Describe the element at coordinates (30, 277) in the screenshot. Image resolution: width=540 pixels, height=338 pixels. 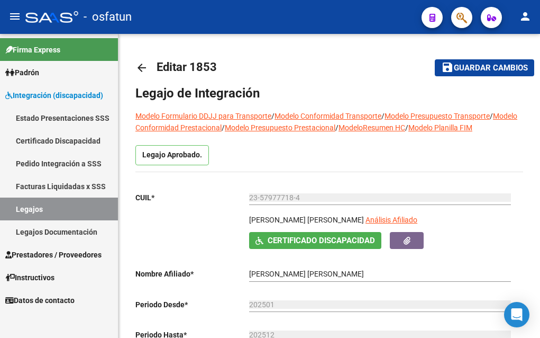
I see `span: Instructivos` at that location.